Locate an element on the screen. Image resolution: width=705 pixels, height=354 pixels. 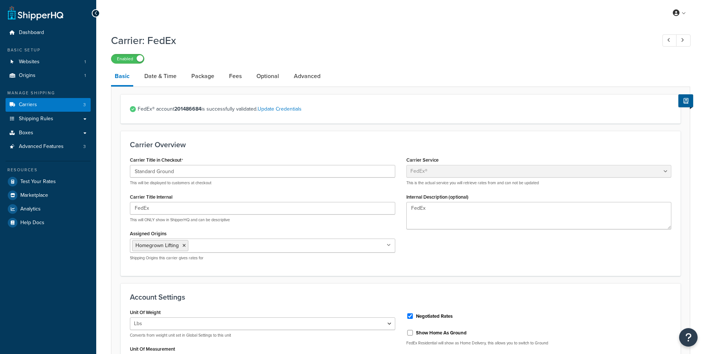
label: Show Home As Ground is located at coordinates (441, 333).